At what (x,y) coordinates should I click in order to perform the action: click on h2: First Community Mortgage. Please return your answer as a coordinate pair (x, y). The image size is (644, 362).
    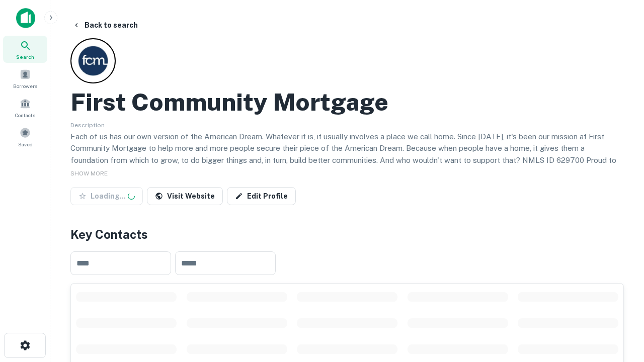
    Looking at the image, I should click on (229, 102).